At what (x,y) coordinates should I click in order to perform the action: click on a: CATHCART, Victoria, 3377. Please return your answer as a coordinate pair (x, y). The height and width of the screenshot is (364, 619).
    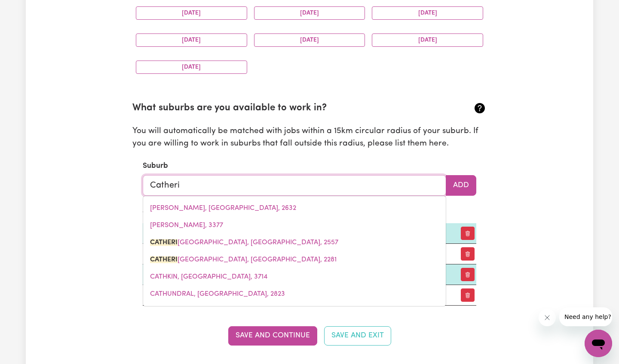
    Looking at the image, I should click on (294, 225).